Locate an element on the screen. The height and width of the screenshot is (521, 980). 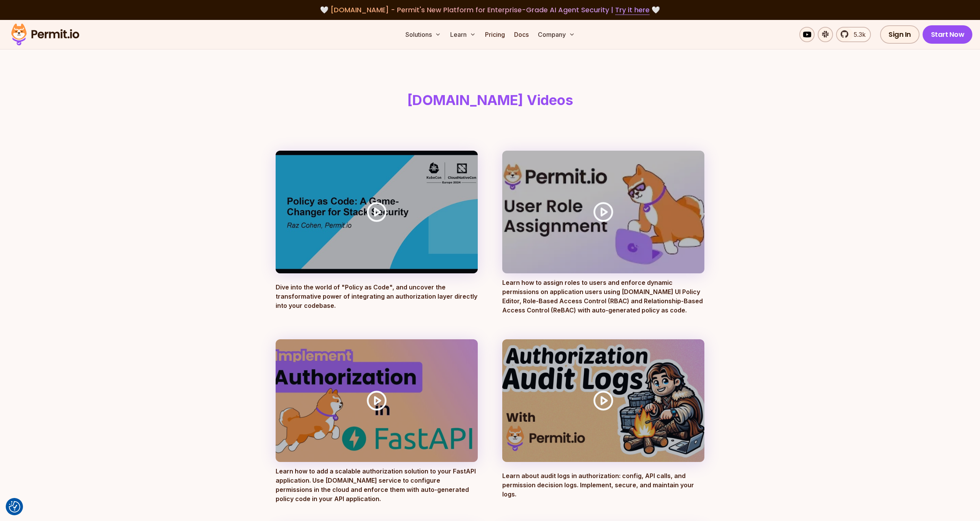
a: 5.3k is located at coordinates (853, 34).